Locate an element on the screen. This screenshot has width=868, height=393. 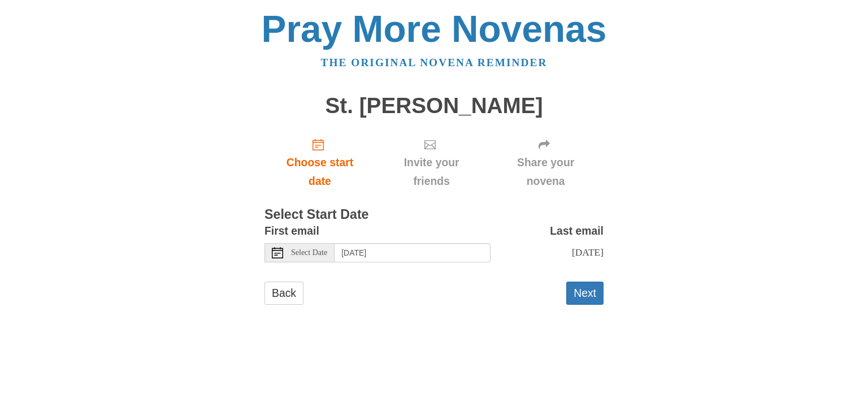
span: Share your novena is located at coordinates (546, 172).